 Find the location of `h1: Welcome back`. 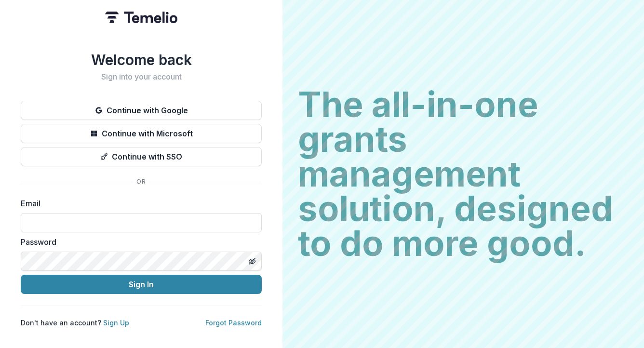

h1: Welcome back is located at coordinates (141, 60).